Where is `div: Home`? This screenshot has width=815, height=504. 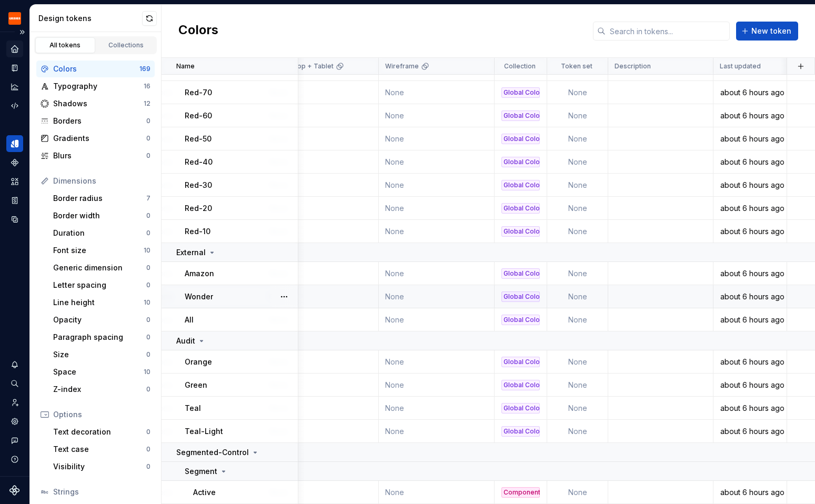
div: Home is located at coordinates (15, 49).